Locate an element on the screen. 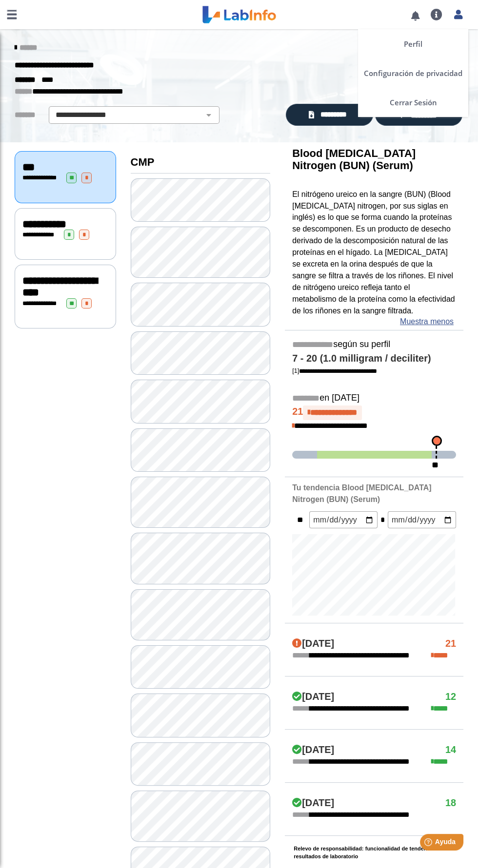 Image resolution: width=478 pixels, height=868 pixels. a: Perfil is located at coordinates (413, 44).